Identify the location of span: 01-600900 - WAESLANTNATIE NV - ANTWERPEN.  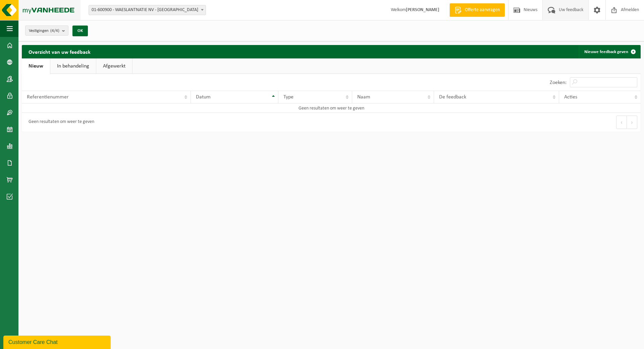
(147, 10).